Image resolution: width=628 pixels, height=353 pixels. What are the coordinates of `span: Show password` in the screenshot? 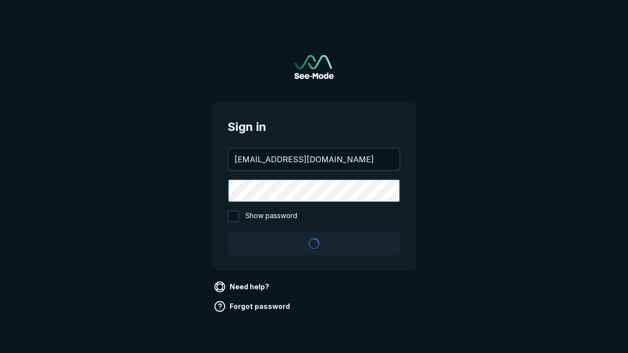 It's located at (271, 216).